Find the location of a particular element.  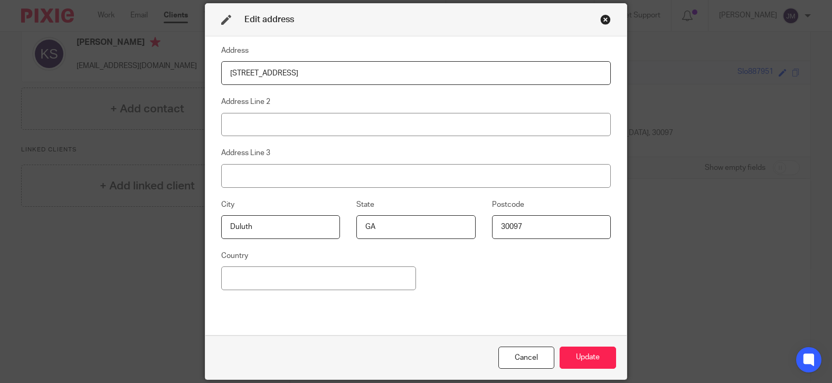

label: State is located at coordinates (365, 205).